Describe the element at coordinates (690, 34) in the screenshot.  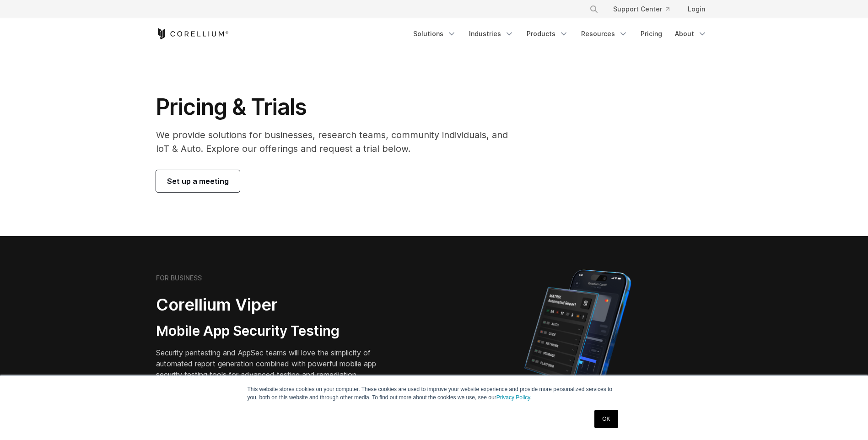
I see `a: About` at that location.